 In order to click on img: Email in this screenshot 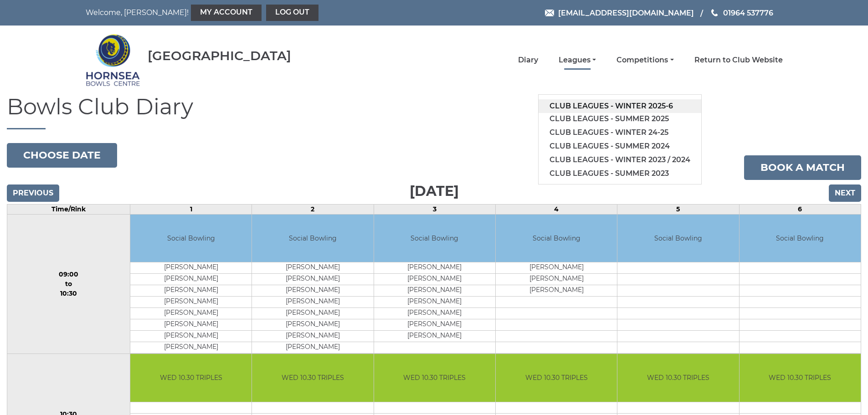, I will do `click(549, 13)`.